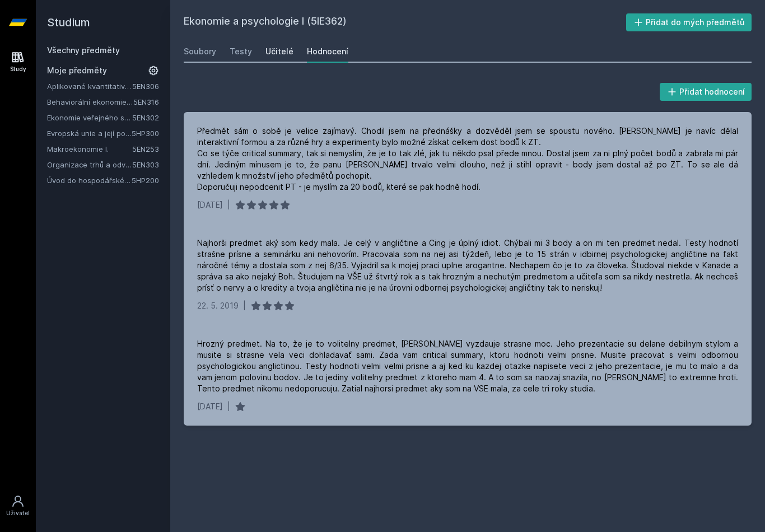  I want to click on button: Přidat hodnocení, so click(706, 92).